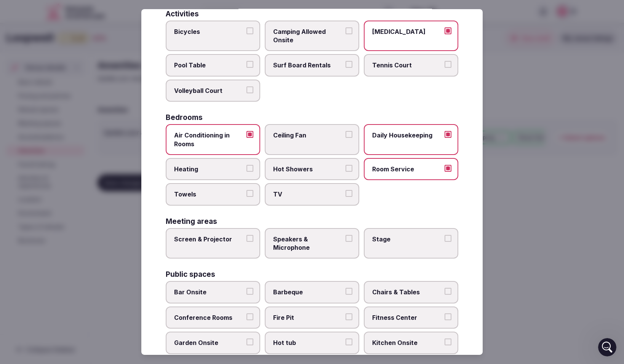  What do you see at coordinates (209, 32) in the screenshot?
I see `span: Bicycles` at bounding box center [209, 32].